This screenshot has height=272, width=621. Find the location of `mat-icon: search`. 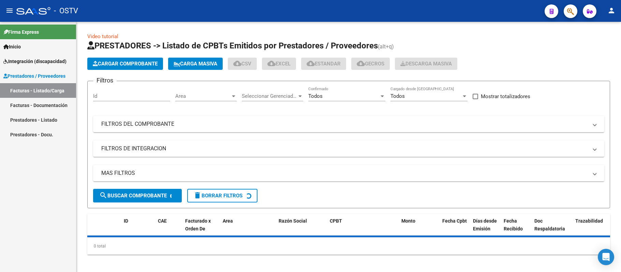

mat-icon: search is located at coordinates (103, 195).